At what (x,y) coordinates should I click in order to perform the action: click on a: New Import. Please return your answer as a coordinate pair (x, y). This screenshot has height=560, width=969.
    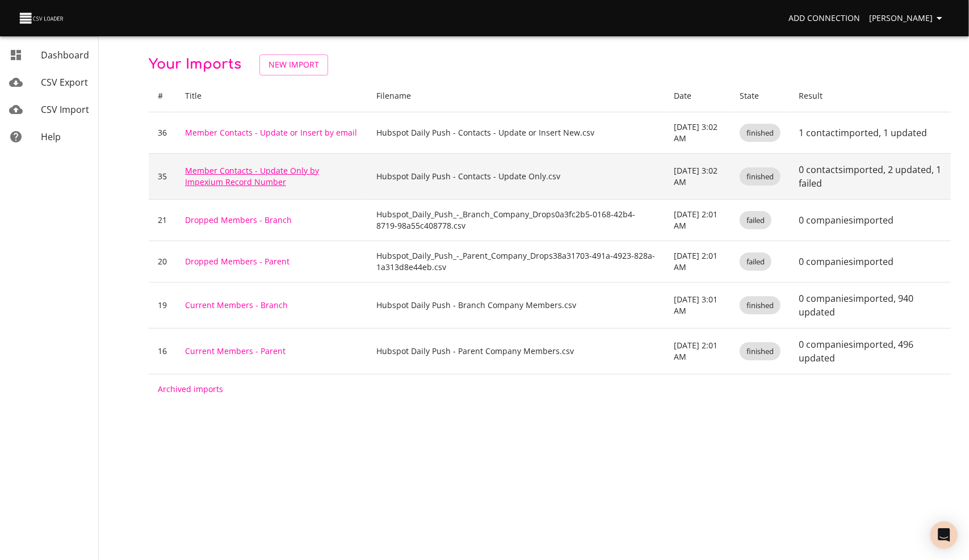
    Looking at the image, I should click on (294, 65).